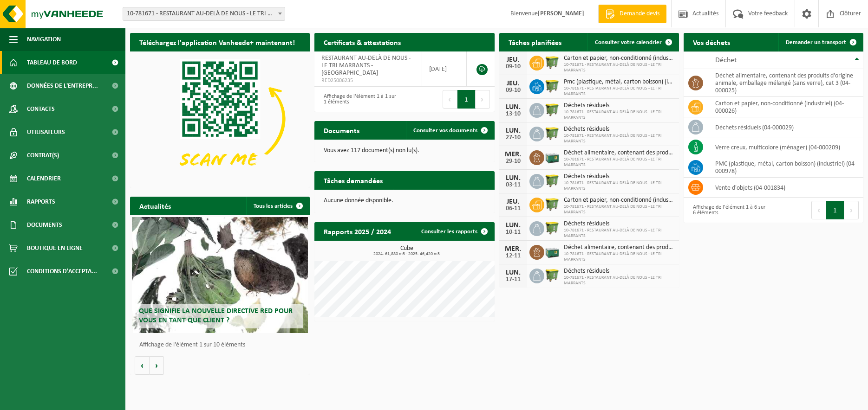  What do you see at coordinates (360, 99) in the screenshot?
I see `div: Affichage de l'élément 1 à 1 sur 1 éléments` at bounding box center [360, 99].